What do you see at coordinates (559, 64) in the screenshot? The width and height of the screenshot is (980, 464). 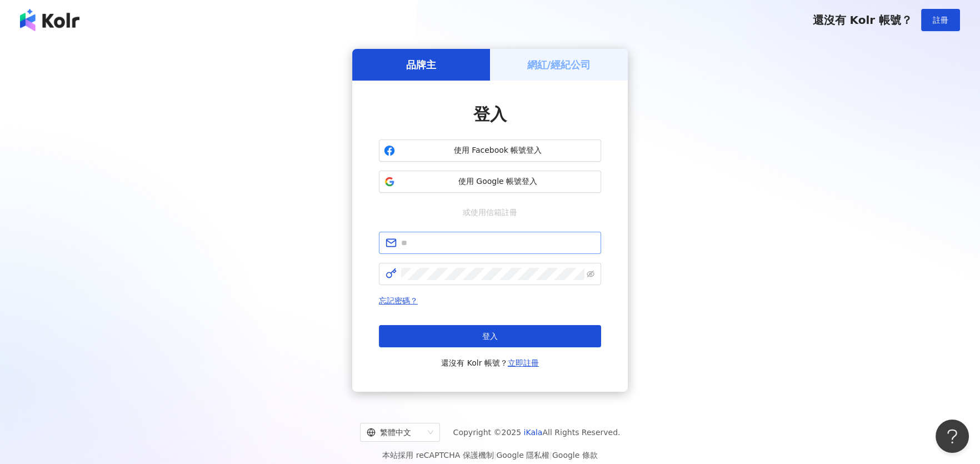 I see `h5: 網紅/經紀公司` at bounding box center [559, 64].